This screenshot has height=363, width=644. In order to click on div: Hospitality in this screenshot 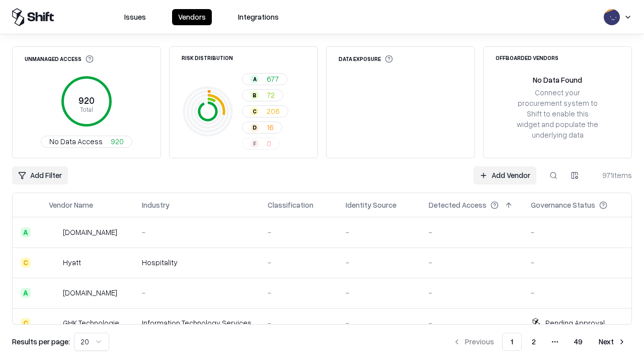, I will do `click(197, 262)`.